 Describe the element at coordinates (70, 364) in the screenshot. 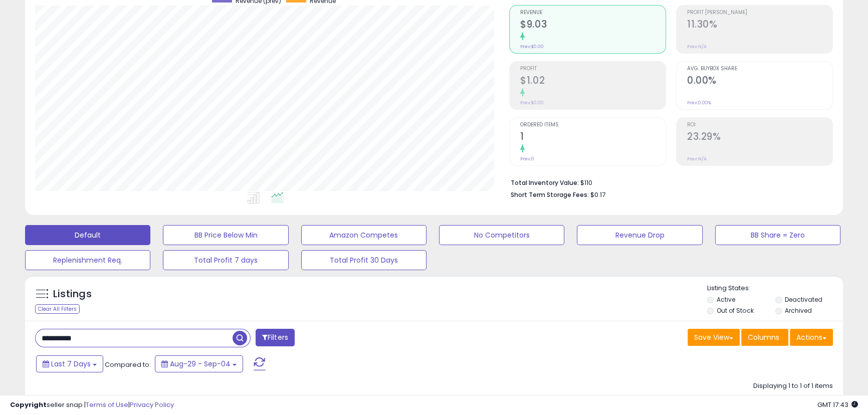

I see `button: Last 7 Days` at that location.